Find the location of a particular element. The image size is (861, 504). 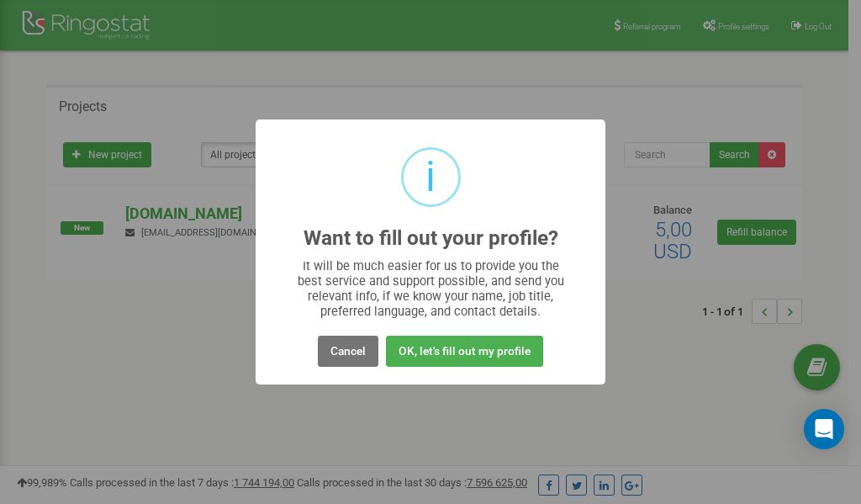

div: Open Intercom Messenger is located at coordinates (824, 429).